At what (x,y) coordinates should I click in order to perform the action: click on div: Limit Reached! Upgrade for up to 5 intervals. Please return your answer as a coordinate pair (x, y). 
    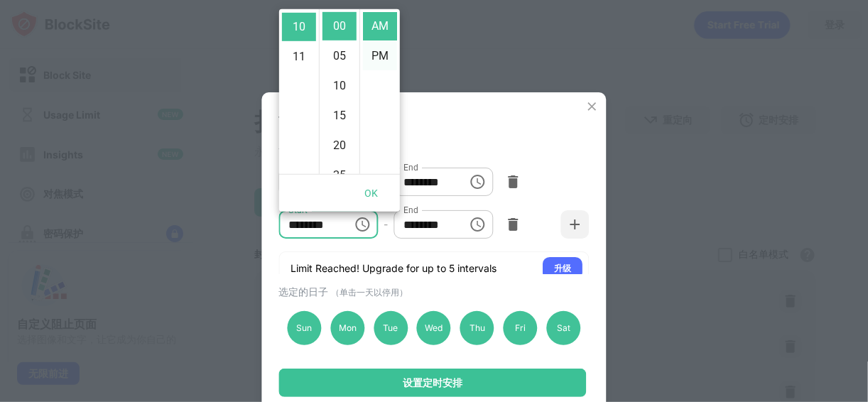
    Looking at the image, I should click on (394, 269).